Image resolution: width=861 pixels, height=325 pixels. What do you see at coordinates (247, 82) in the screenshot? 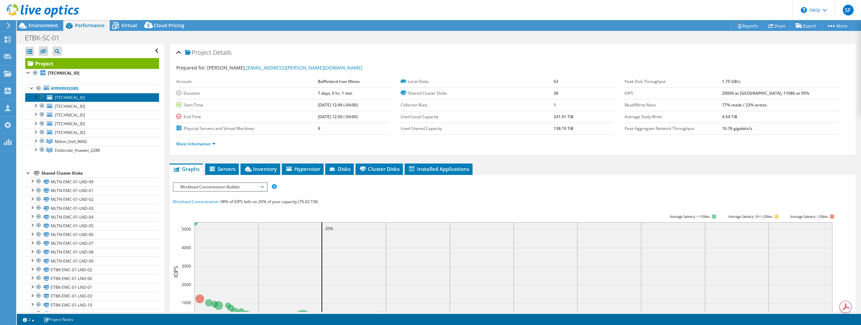
I see `label: Account` at bounding box center [247, 82].